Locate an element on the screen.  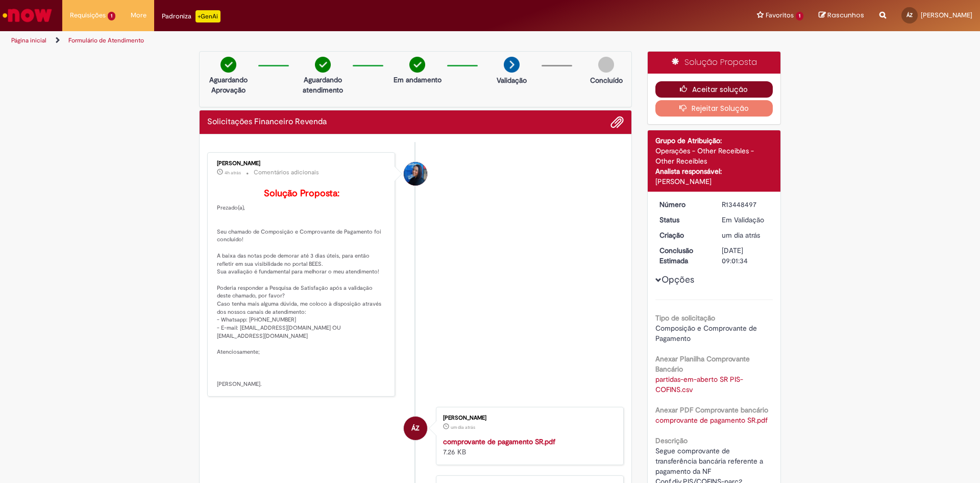
div: 7.26 KB is located at coordinates (528, 447).